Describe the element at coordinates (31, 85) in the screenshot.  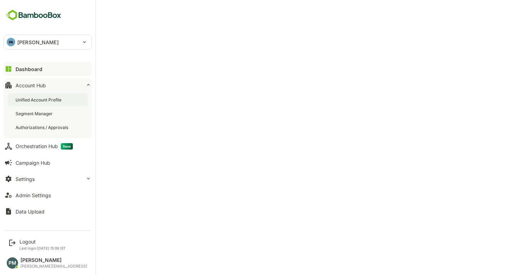
I see `div: Account Hub` at that location.